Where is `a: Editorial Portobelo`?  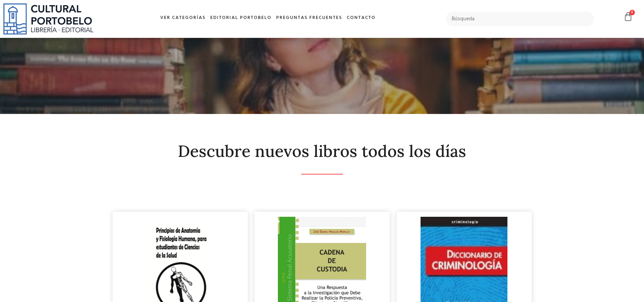 a: Editorial Portobelo is located at coordinates (241, 18).